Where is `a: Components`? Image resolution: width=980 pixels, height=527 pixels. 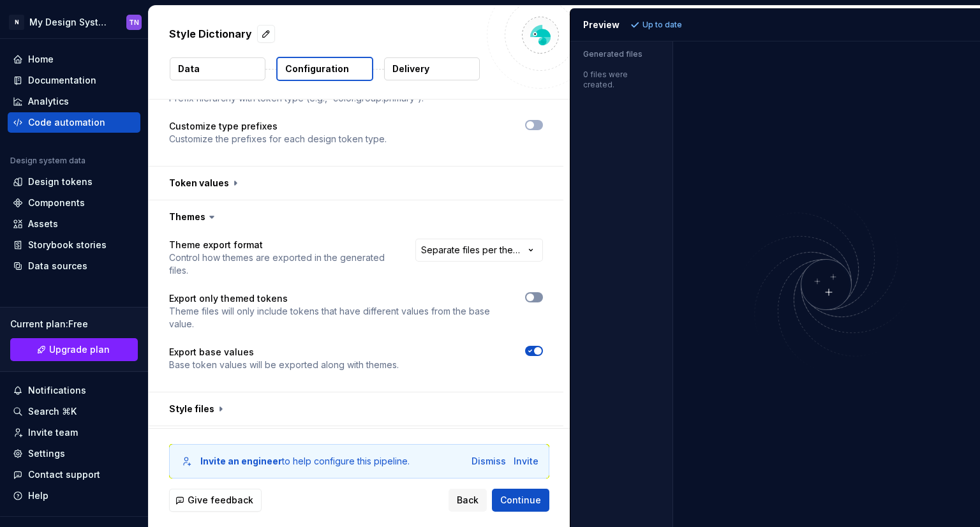
a: Components is located at coordinates (74, 203).